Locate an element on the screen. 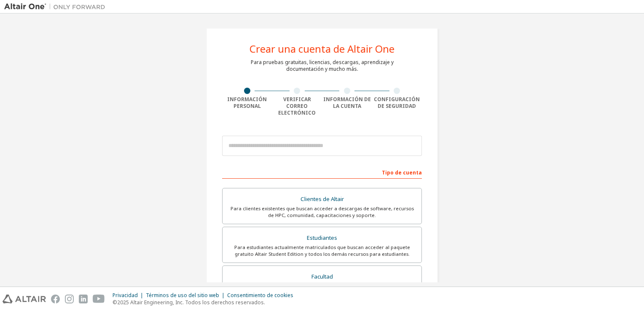 Image resolution: width=644 pixels, height=311 pixels. div: Para clientes existentes que buscan acceder a descargas de software, recursos de HPC, comunidad, ... is located at coordinates (322, 213).